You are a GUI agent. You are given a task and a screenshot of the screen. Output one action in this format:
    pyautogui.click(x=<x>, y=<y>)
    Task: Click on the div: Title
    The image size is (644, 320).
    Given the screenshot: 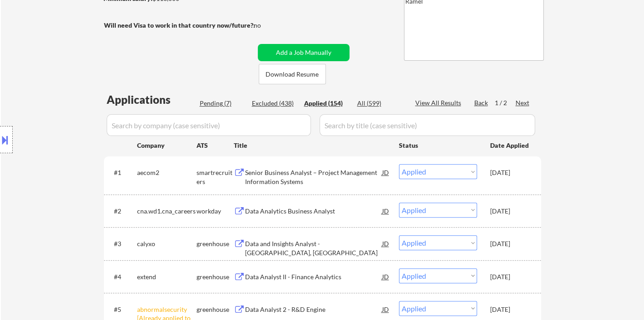 What is the action you would take?
    pyautogui.click(x=312, y=146)
    